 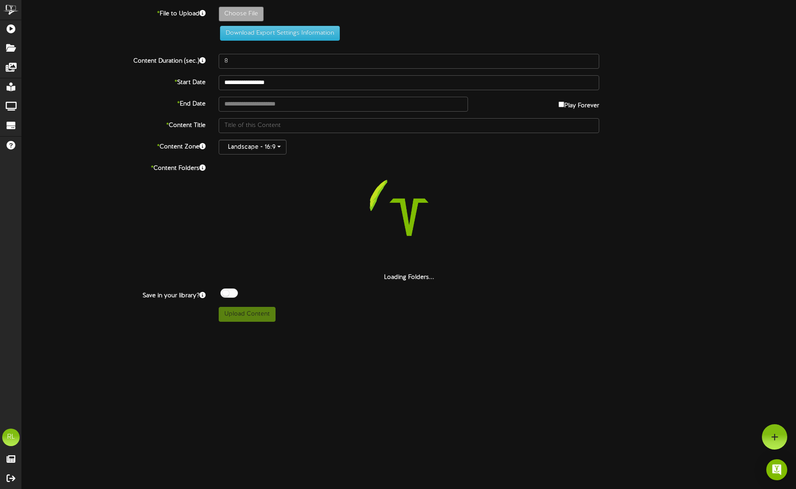 What do you see at coordinates (252, 147) in the screenshot?
I see `button: Landscape - 16:9` at bounding box center [252, 147].